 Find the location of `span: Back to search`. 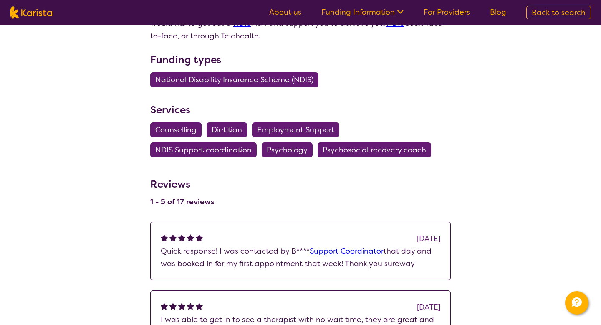

span: Back to search is located at coordinates (559, 13).